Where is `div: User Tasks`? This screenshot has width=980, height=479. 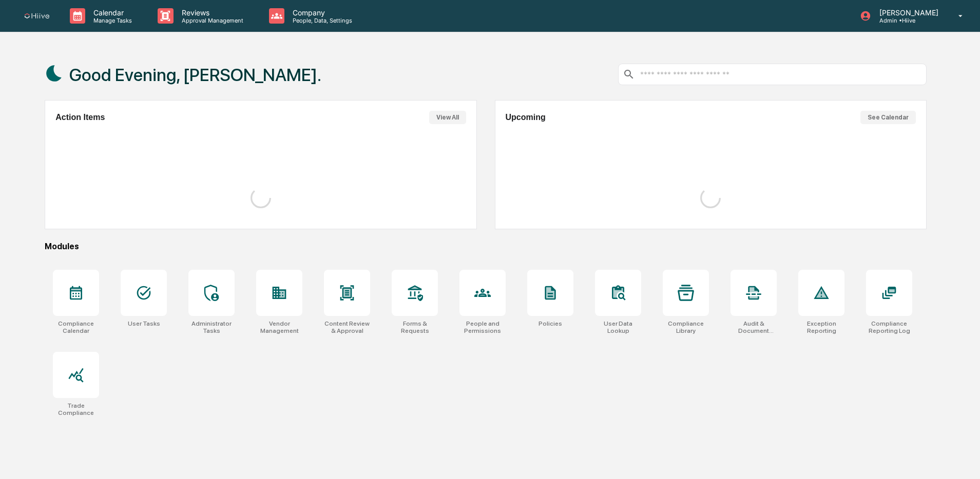
div: User Tasks is located at coordinates (144, 324).